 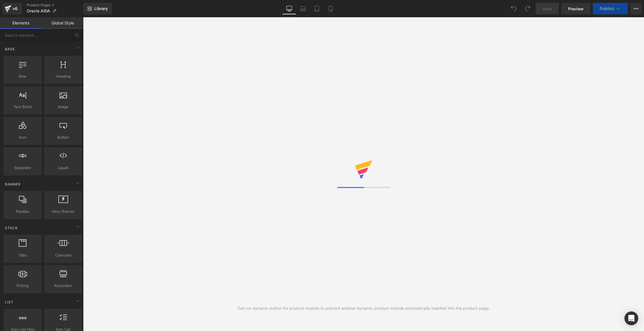 What do you see at coordinates (317, 9) in the screenshot?
I see `a: Tablet` at bounding box center [317, 9].